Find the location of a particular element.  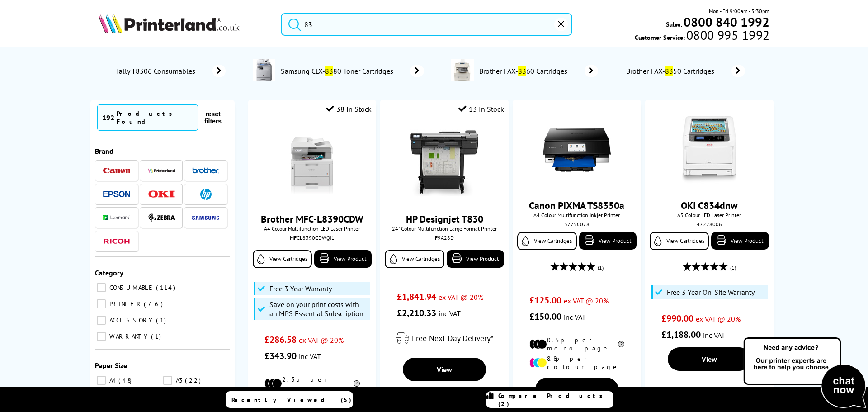

img: Brother is located at coordinates (206, 170).